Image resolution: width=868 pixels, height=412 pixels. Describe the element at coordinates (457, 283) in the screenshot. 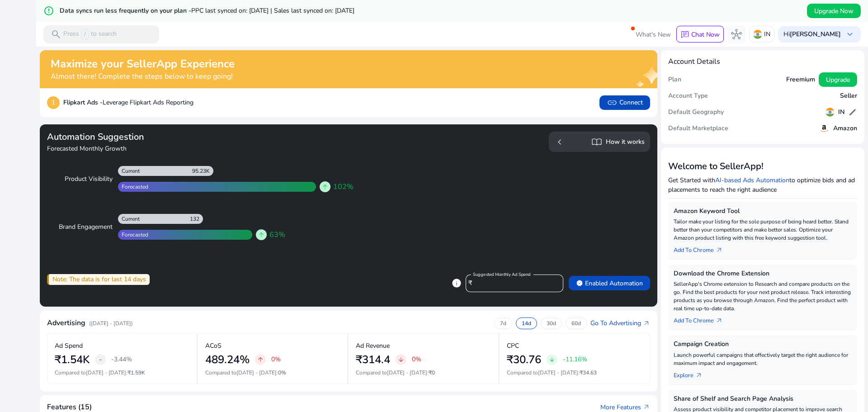

I see `span: info` at that location.